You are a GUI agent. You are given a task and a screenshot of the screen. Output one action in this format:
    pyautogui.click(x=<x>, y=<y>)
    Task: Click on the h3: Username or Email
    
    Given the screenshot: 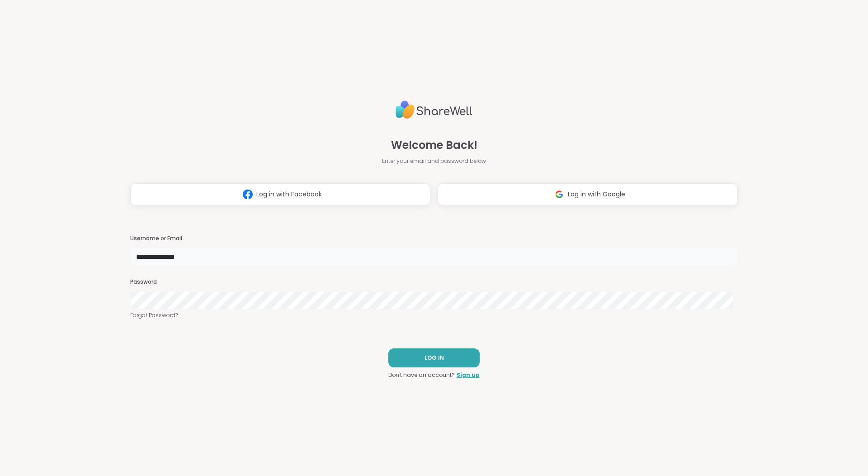 What is the action you would take?
    pyautogui.click(x=434, y=238)
    